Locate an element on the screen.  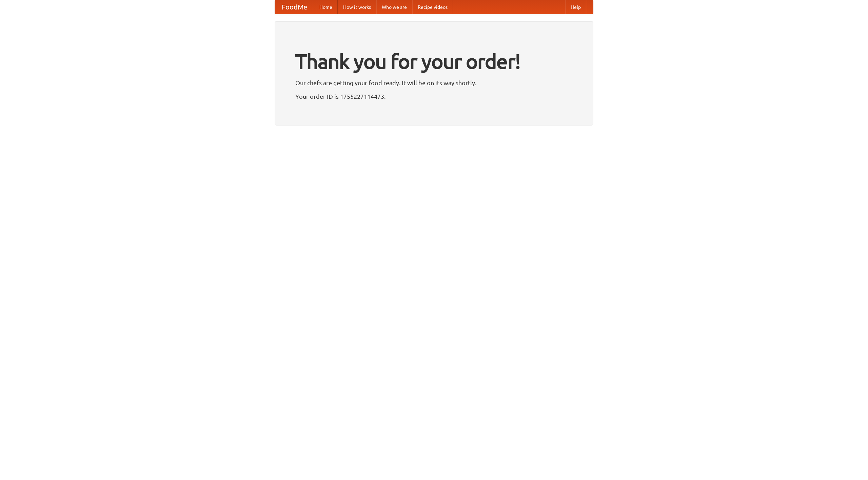
a: Recipe videos is located at coordinates (432, 7).